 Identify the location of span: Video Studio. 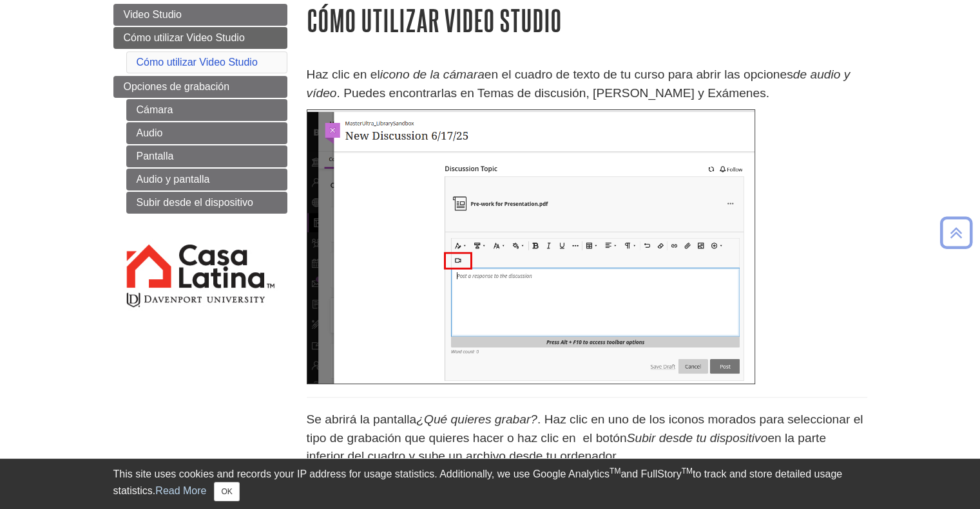
(153, 14).